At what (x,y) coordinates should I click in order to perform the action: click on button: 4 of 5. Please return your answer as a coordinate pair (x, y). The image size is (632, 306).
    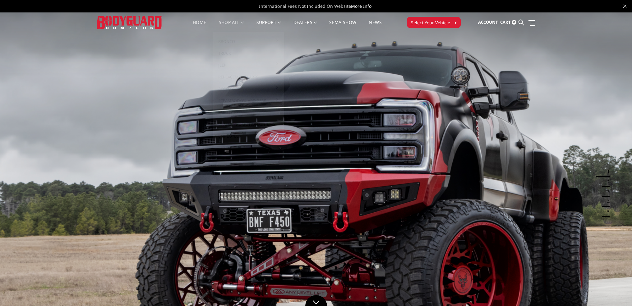
    Looking at the image, I should click on (606, 201).